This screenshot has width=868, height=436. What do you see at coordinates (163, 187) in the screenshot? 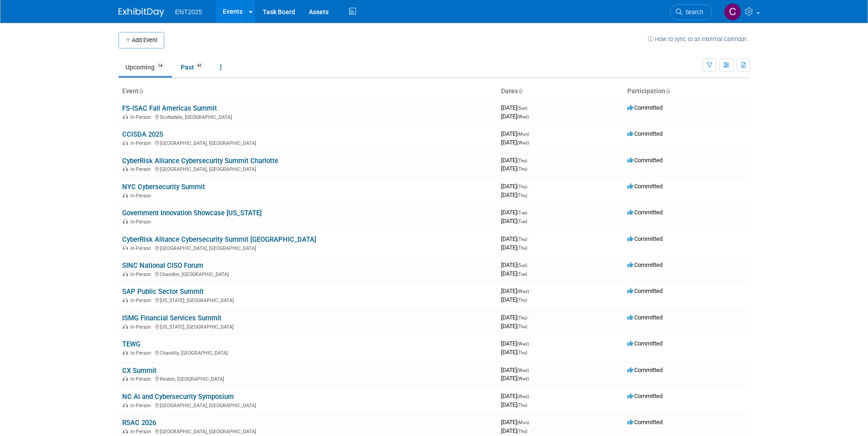
I see `a: NYC Cybersecurity Summit` at bounding box center [163, 187].